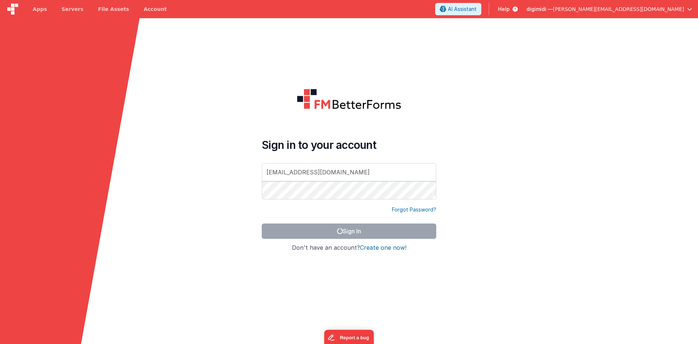  I want to click on input: Email Address, so click(349, 172).